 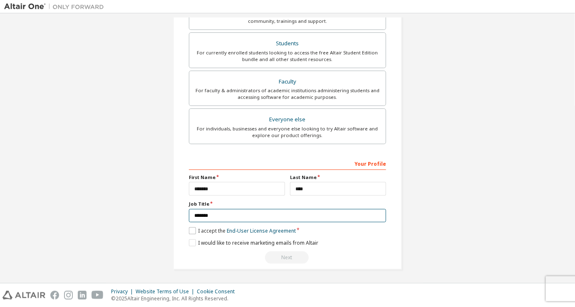 I want to click on div: Cookie Consent, so click(x=218, y=292).